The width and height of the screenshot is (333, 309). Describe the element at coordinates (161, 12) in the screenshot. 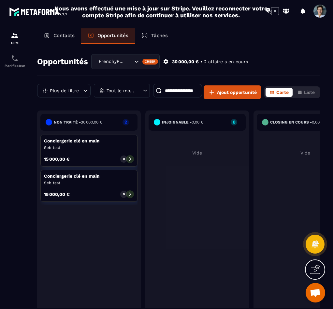

I see `h2: Nous avons effectué une mise à jour sur Stripe. Veuillez reconnecter votre compte Stripe afin de ...` at that location.